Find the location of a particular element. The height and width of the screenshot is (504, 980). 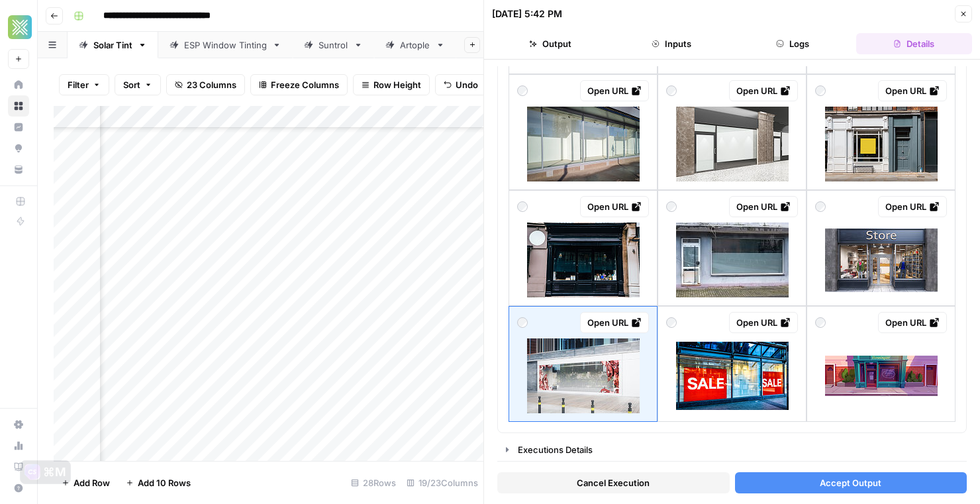

span: Freeze Columns is located at coordinates (305, 85).